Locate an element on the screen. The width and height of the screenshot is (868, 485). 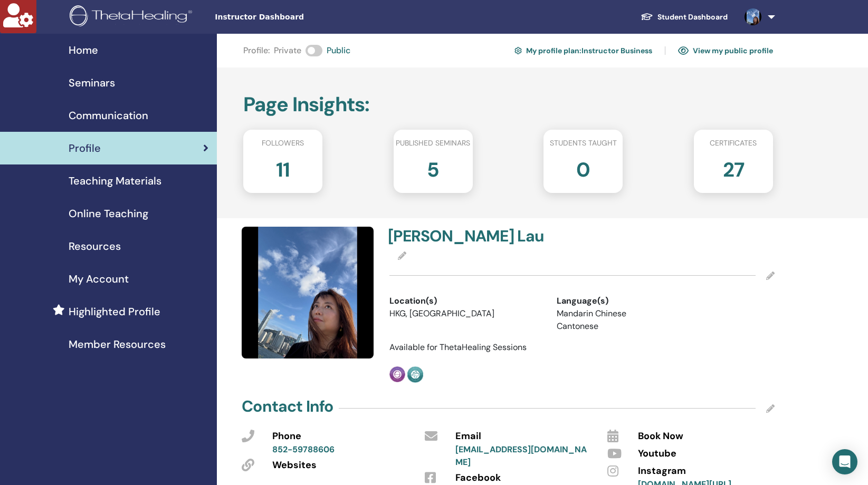
span: Facebook is located at coordinates (478, 478).